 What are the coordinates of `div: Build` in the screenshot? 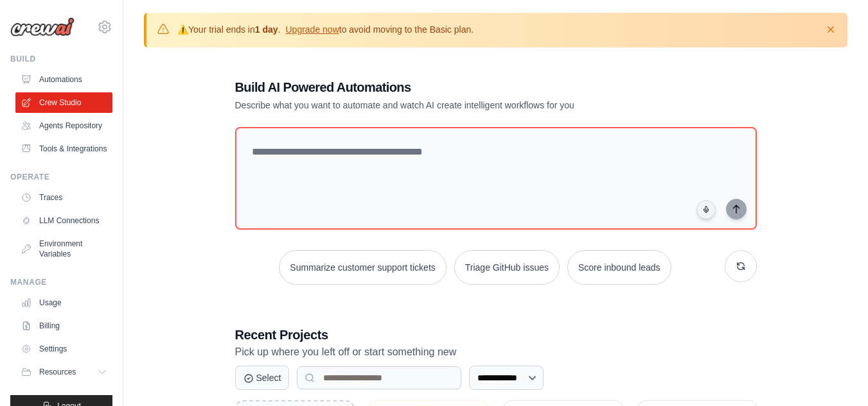 It's located at (61, 59).